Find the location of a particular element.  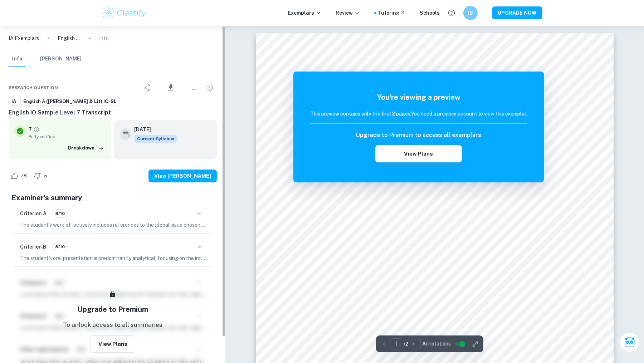

span: Fully verified is located at coordinates (67, 136).